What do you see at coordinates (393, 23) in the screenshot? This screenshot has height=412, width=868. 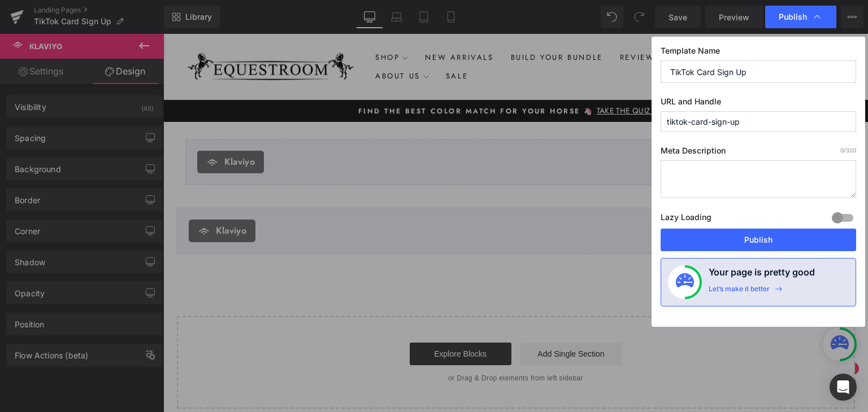 I see `a: Build your Bundle` at bounding box center [393, 23].